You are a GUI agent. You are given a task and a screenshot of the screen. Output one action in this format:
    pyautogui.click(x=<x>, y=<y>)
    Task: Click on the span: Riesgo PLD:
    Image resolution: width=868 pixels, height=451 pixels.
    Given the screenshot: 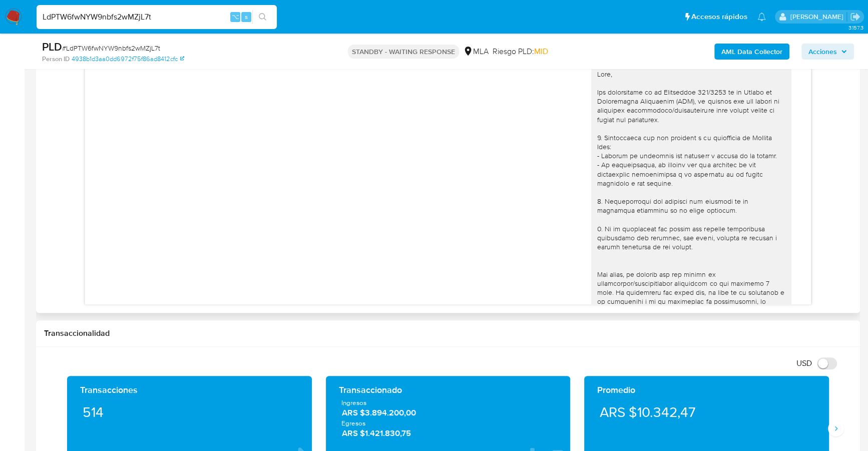 What is the action you would take?
    pyautogui.click(x=520, y=52)
    